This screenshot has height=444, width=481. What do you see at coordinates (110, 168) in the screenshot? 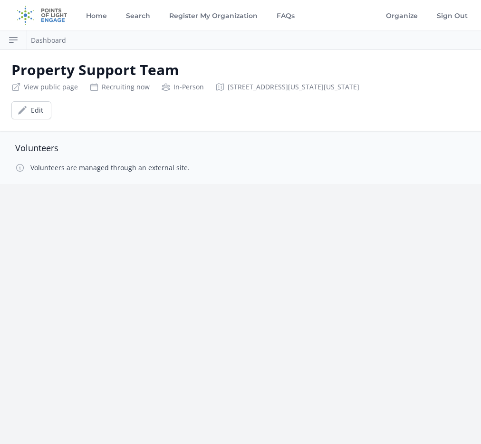
I see `p: Volunteers are managed through an external site.` at bounding box center [110, 168].